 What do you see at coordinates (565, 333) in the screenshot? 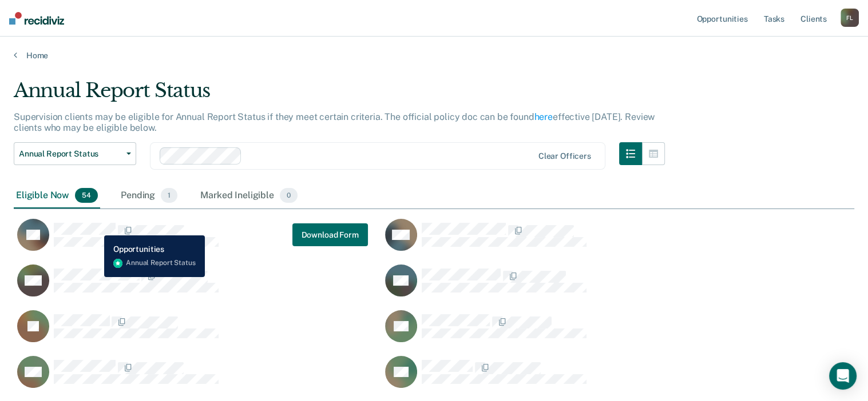
I see `div: CaseloadOpportunityCell-08261911` at bounding box center [565, 333].